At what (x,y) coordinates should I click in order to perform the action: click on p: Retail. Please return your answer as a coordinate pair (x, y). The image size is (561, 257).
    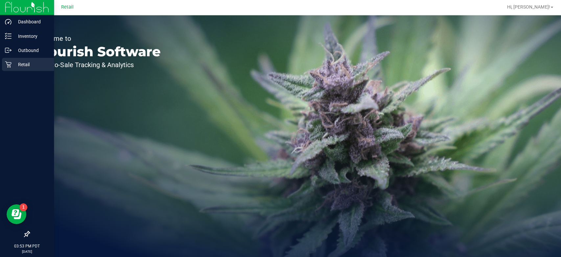
    Looking at the image, I should click on (31, 65).